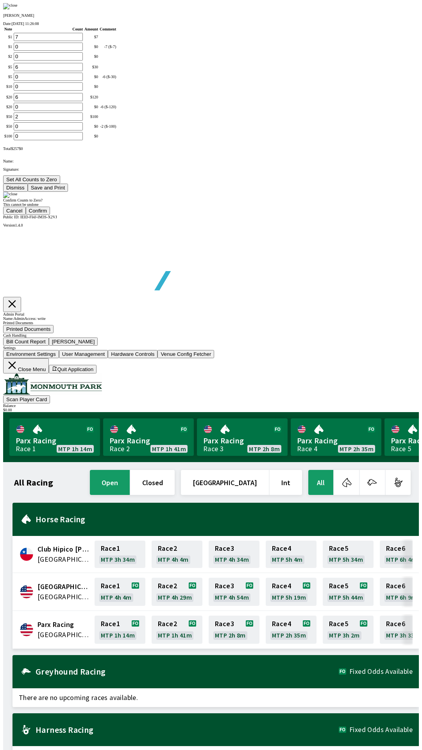  Describe the element at coordinates (27, 399) in the screenshot. I see `button: Scan Player Card` at that location.